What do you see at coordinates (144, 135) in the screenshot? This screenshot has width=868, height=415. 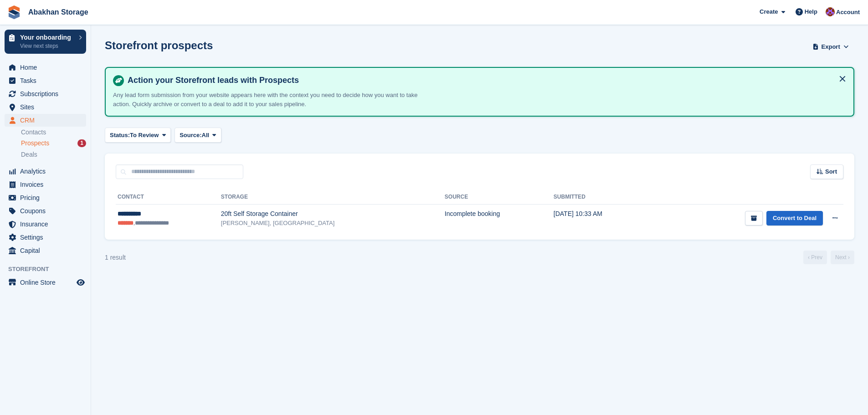 I see `span: To Review` at bounding box center [144, 135].